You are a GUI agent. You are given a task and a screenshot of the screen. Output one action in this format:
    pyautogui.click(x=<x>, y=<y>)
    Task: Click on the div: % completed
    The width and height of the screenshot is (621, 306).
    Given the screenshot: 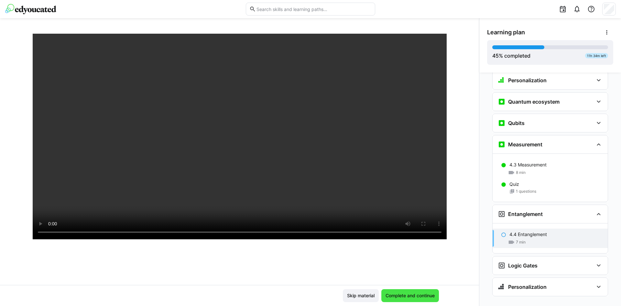 What is the action you would take?
    pyautogui.click(x=512, y=56)
    